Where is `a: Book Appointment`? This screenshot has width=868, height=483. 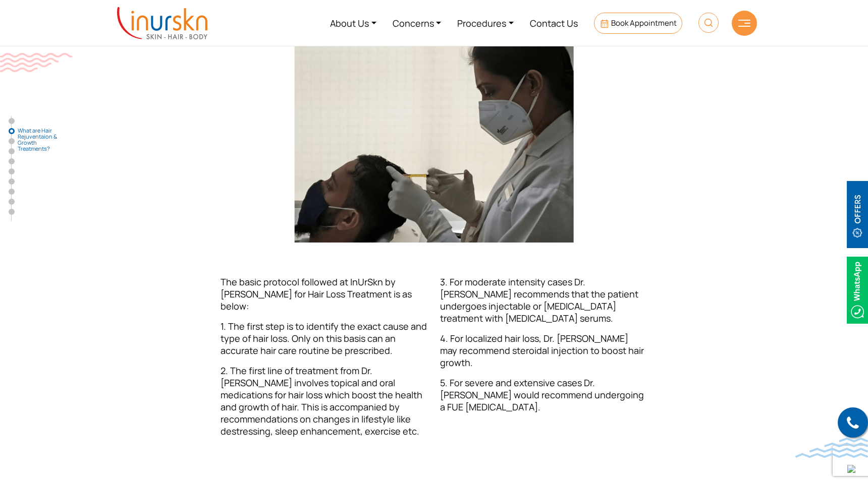 a: Book Appointment is located at coordinates (638, 23).